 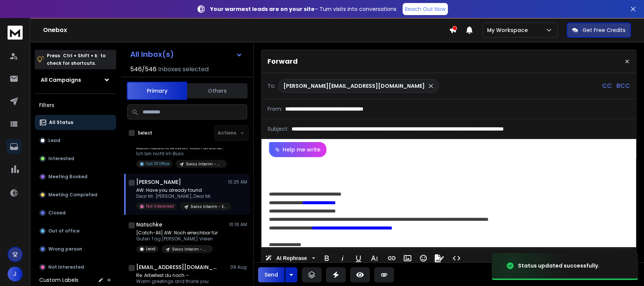 What do you see at coordinates (425, 9) in the screenshot?
I see `a: Reach Out Now` at bounding box center [425, 9].